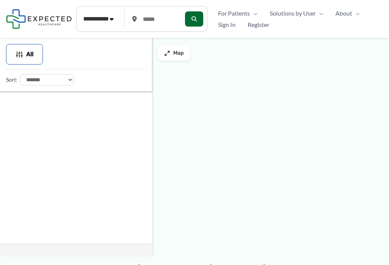 This screenshot has height=265, width=389. Describe the element at coordinates (293, 13) in the screenshot. I see `span: Solutions by User` at that location.